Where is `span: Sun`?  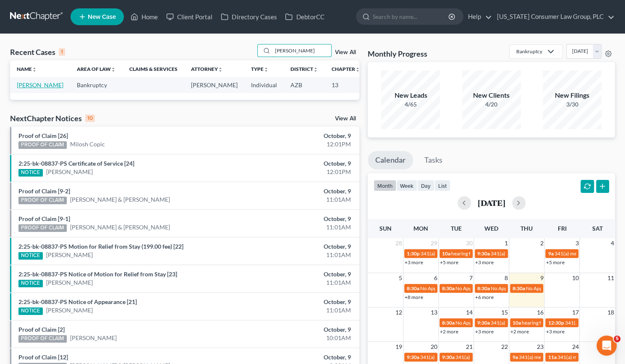
span: Sun is located at coordinates (385, 228).